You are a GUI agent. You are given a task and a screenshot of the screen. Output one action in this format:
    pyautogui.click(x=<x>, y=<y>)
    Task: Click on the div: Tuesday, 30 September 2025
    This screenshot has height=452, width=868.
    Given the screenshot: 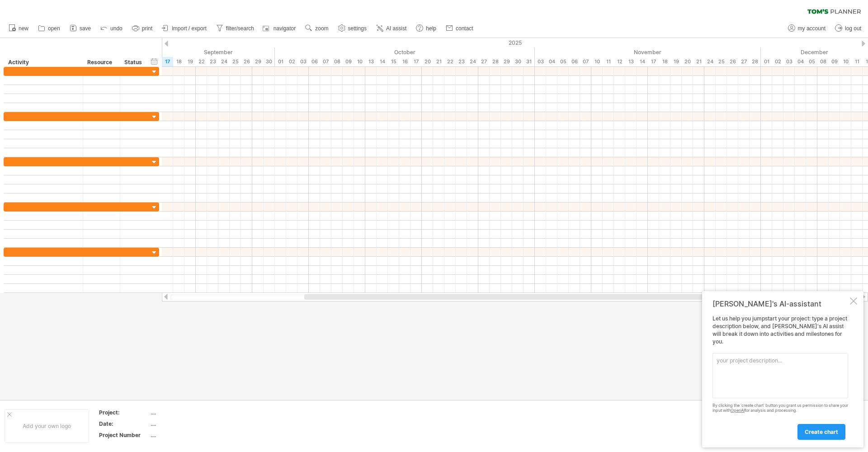 What is the action you would take?
    pyautogui.click(x=269, y=61)
    